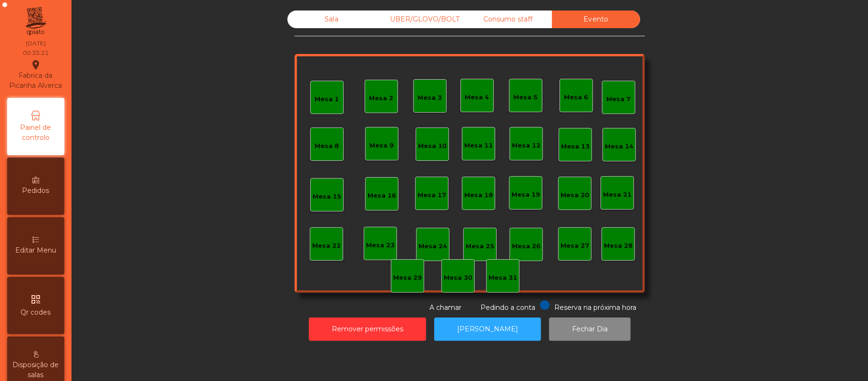 The width and height of the screenshot is (868, 381). I want to click on div: Mesa 13, so click(576, 146).